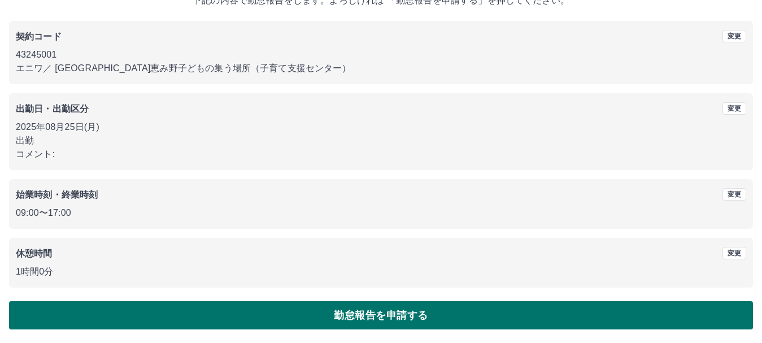 The height and width of the screenshot is (343, 762). What do you see at coordinates (381, 272) in the screenshot?
I see `p: 1時間0分` at bounding box center [381, 272].